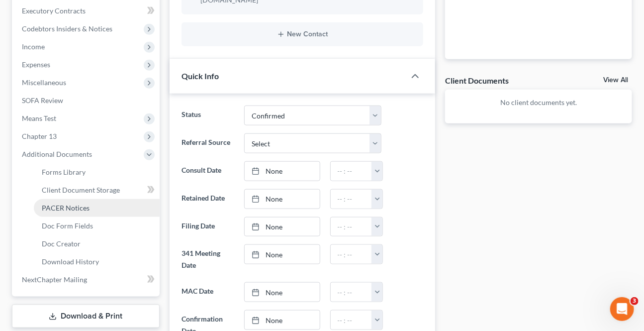 The image size is (644, 331). I want to click on span: Executory Contracts, so click(54, 11).